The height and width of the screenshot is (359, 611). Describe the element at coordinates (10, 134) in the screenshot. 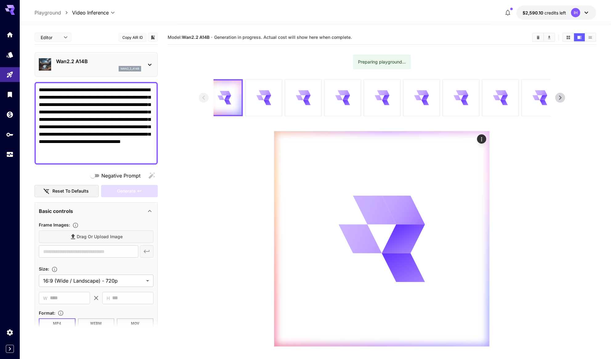

I see `div: API Keys` at that location.